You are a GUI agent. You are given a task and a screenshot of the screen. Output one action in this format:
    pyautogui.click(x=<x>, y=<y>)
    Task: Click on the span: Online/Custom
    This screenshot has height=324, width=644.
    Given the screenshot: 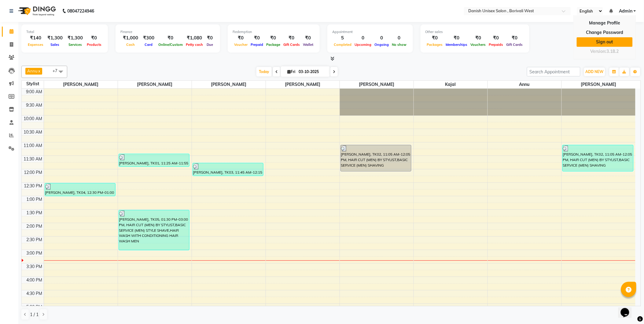 What is the action you would take?
    pyautogui.click(x=170, y=45)
    